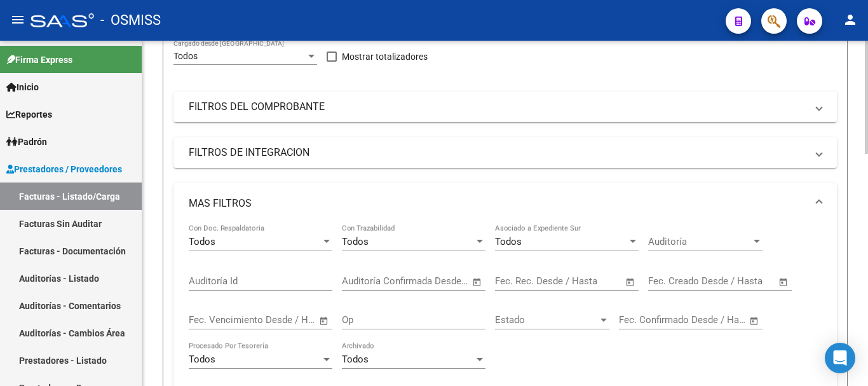  Describe the element at coordinates (384, 57) in the screenshot. I see `span: Mostrar totalizadores` at that location.